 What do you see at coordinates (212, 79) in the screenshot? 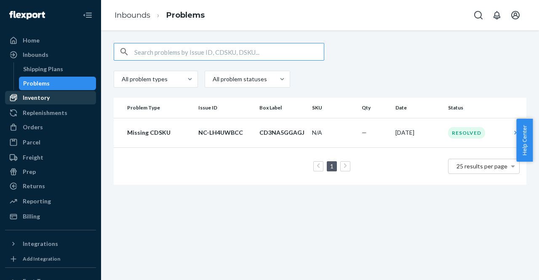
I see `input: All problem statuses` at bounding box center [212, 79].